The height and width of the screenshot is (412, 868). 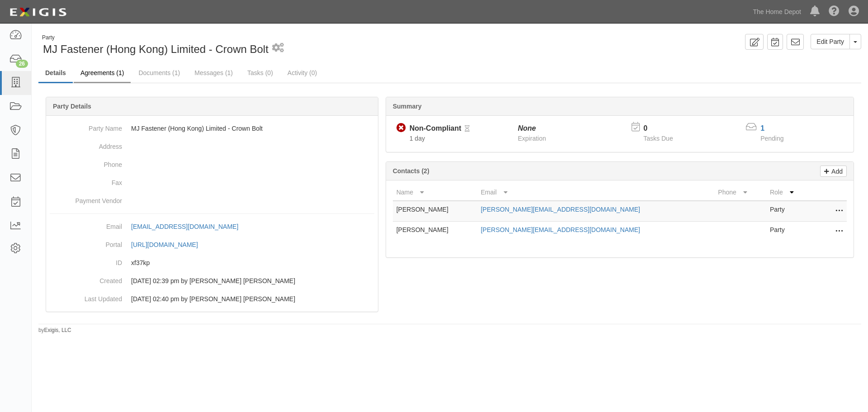 I want to click on dt: Fax, so click(x=86, y=180).